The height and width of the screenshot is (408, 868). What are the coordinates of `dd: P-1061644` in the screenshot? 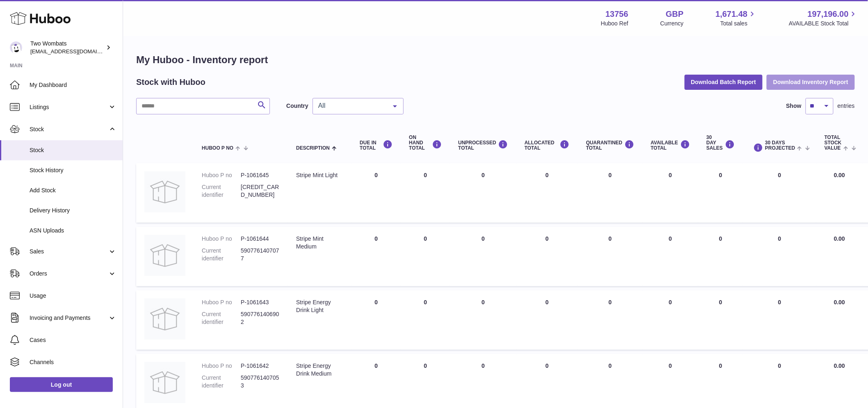 It's located at (260, 239).